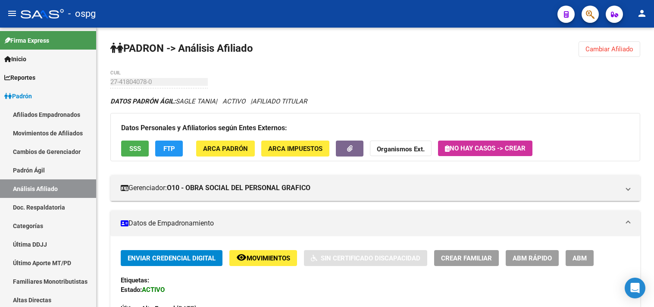 Image resolution: width=654 pixels, height=307 pixels. Describe the element at coordinates (370, 223) in the screenshot. I see `mat-panel-title: Datos de Empadronamiento` at that location.